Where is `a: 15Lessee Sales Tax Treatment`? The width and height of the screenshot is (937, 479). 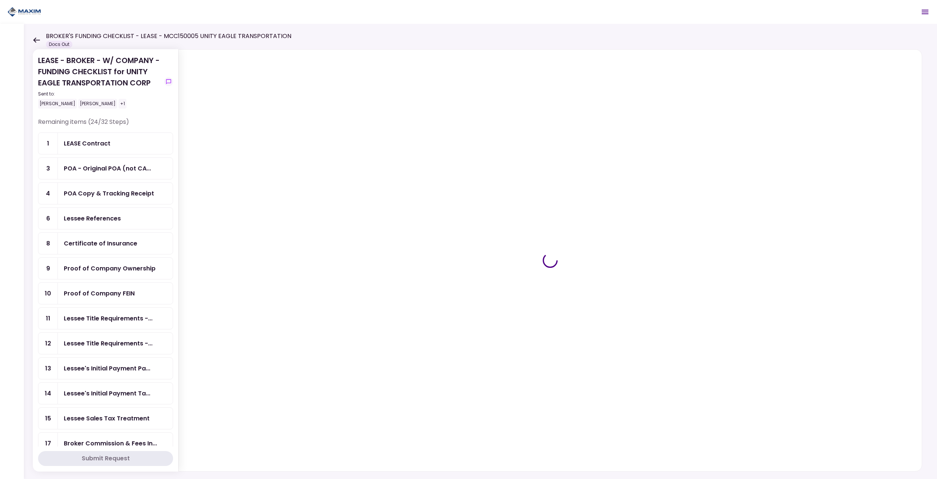
a: 15Lessee Sales Tax Treatment is located at coordinates (106, 418).